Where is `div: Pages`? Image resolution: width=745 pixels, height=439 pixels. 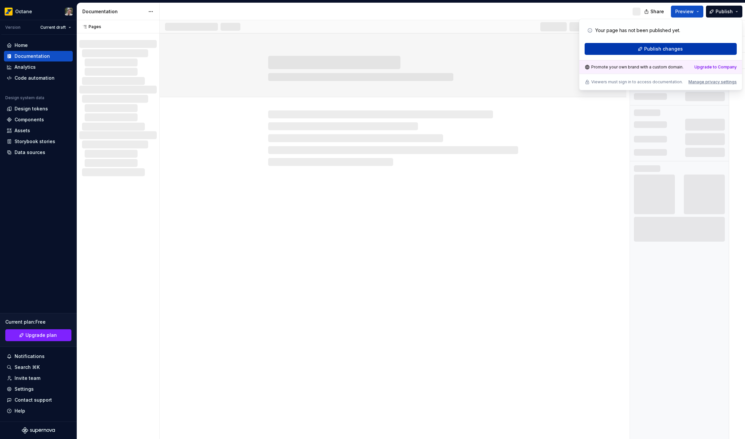 div: Pages is located at coordinates (90, 27).